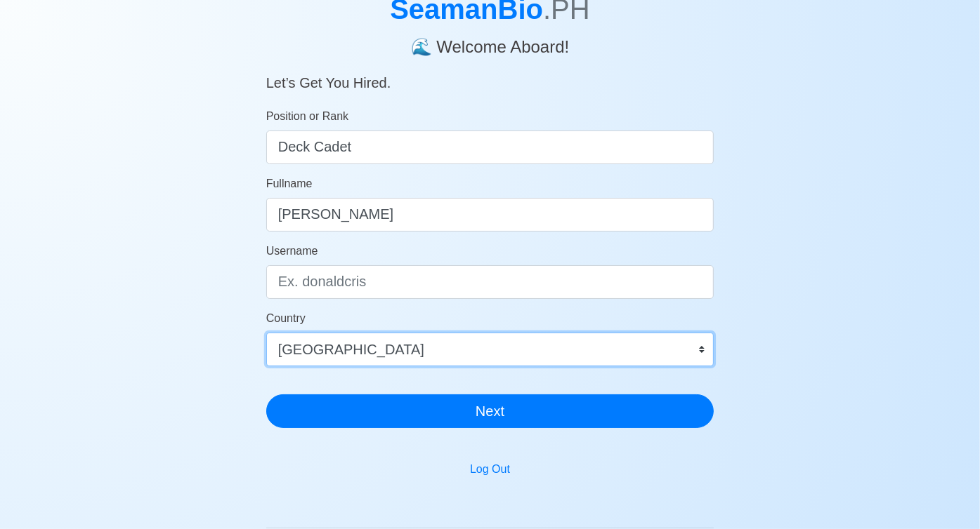 This screenshot has height=529, width=980. I want to click on input: Ex. donaldcris, so click(490, 282).